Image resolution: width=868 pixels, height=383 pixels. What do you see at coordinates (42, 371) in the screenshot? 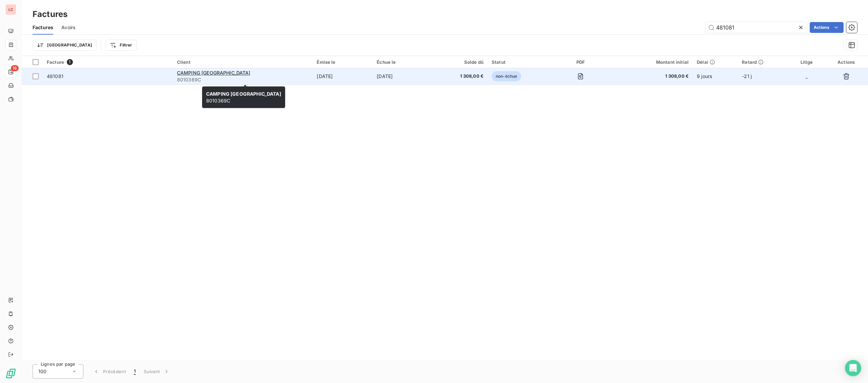
I see `span: 100` at bounding box center [42, 371].